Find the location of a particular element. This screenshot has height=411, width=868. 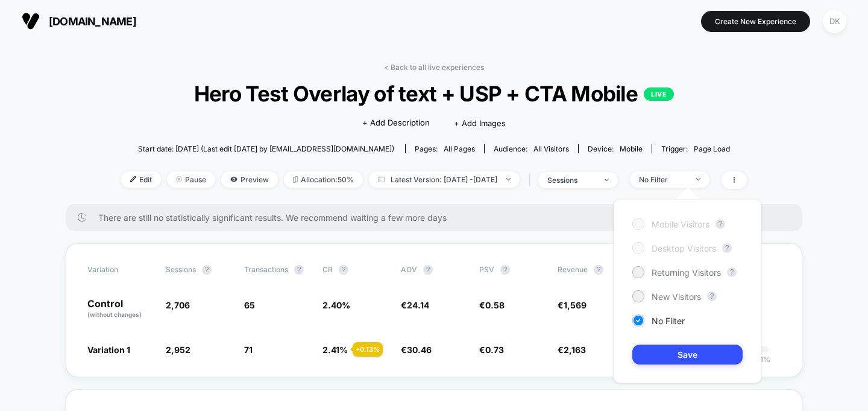

span: 30.46 is located at coordinates (419, 349).